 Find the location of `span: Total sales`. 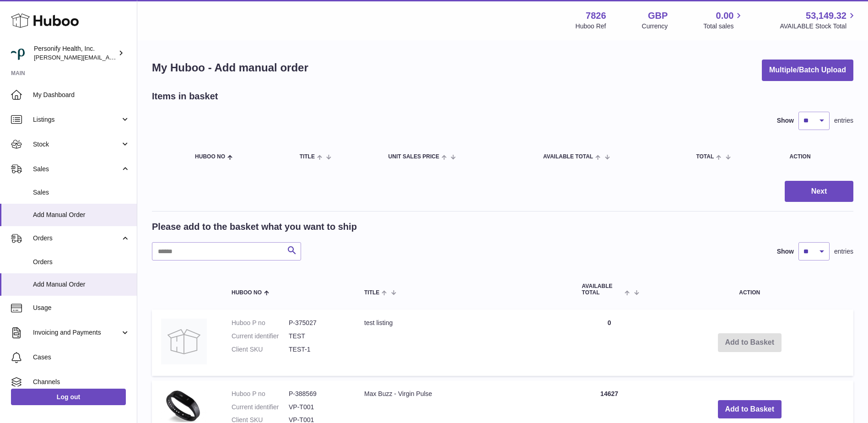

span: Total sales is located at coordinates (723, 26).